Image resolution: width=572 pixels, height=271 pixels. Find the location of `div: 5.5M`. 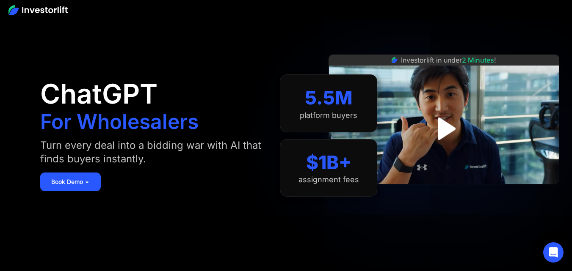

div: 5.5M is located at coordinates (329, 98).